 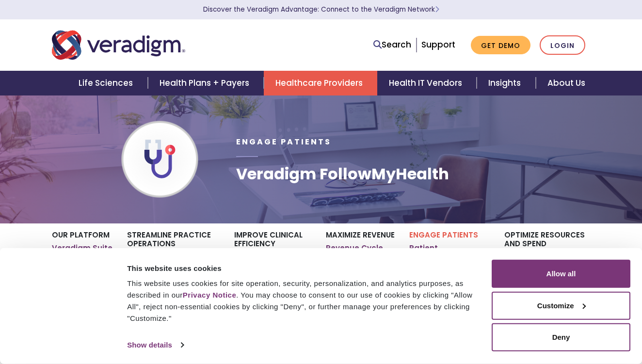 I want to click on button: Allow all, so click(x=561, y=274).